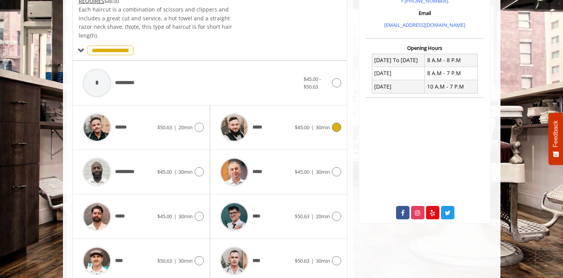 This screenshot has width=563, height=278. What do you see at coordinates (451, 60) in the screenshot?
I see `td: 8 A.M - 8 P.M` at bounding box center [451, 60].